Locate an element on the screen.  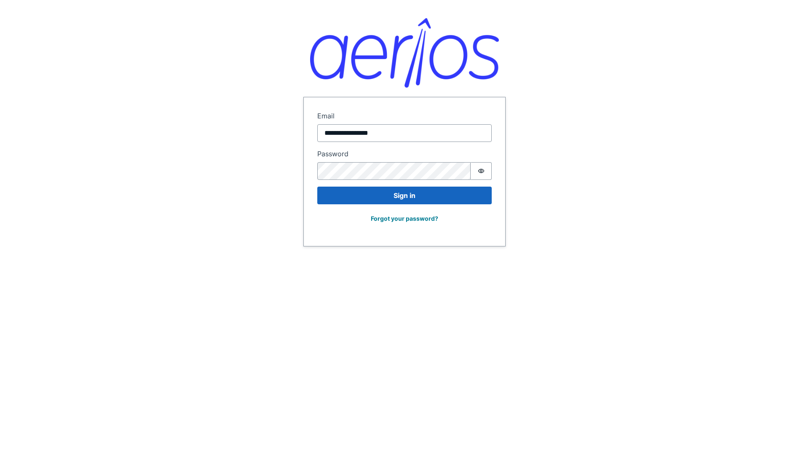
button: Forgot your password? is located at coordinates (405, 218).